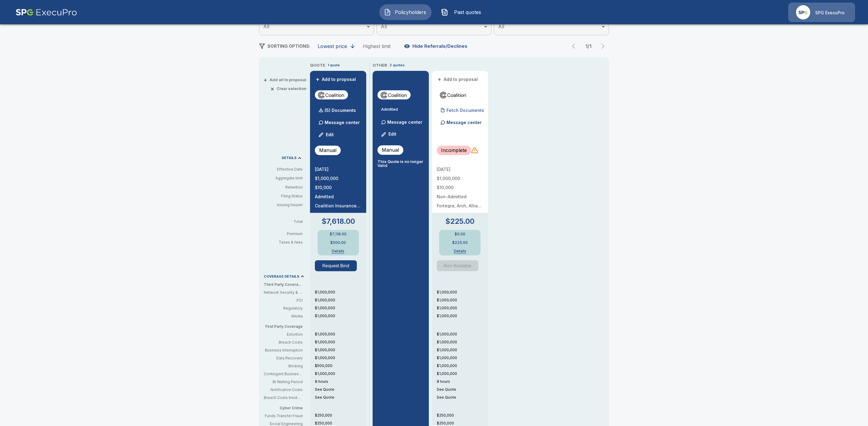  Describe the element at coordinates (332, 47) in the screenshot. I see `div: Lowest price` at that location.